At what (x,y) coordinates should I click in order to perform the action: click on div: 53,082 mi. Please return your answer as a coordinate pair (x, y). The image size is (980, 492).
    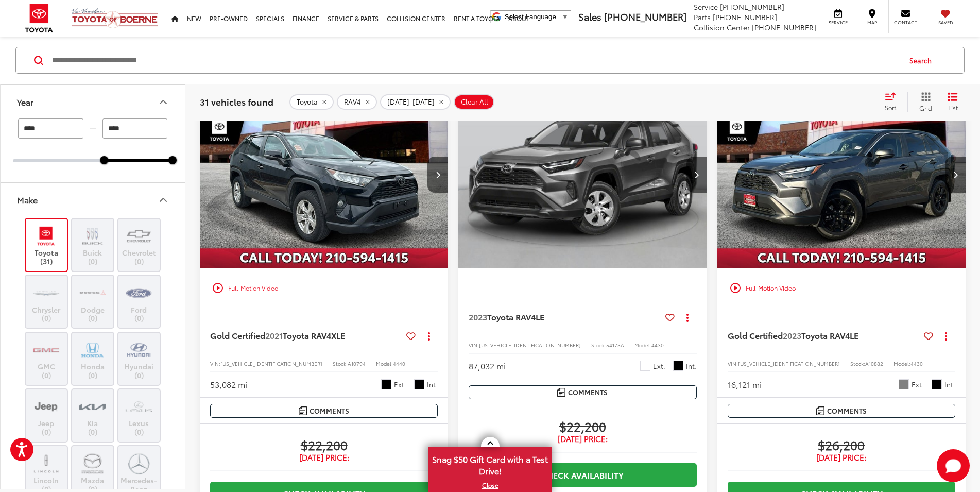
    Looking at the image, I should click on (229, 384).